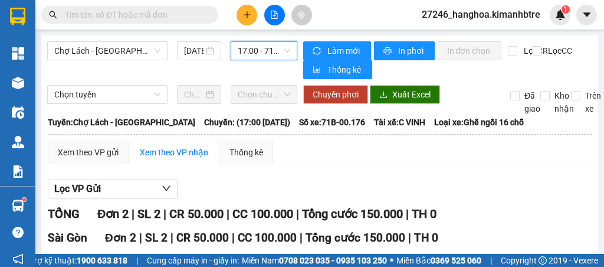 The width and height of the screenshot is (604, 267). I want to click on div: Xem theo VP nhận, so click(174, 152).